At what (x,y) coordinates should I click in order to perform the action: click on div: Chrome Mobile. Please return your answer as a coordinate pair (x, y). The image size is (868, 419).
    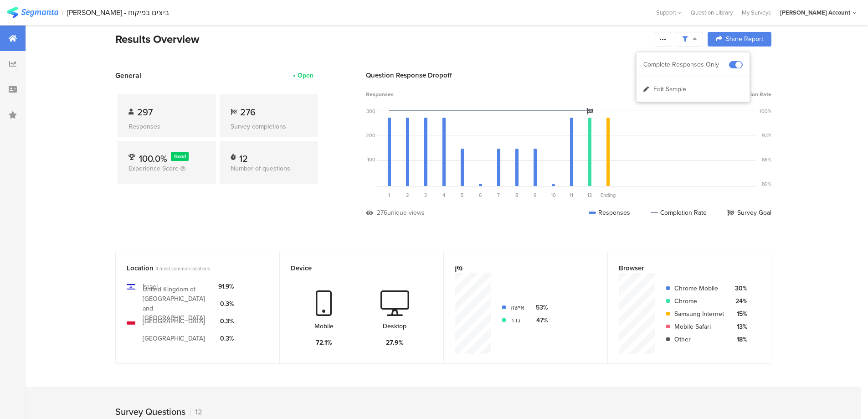
    Looking at the image, I should click on (699, 288).